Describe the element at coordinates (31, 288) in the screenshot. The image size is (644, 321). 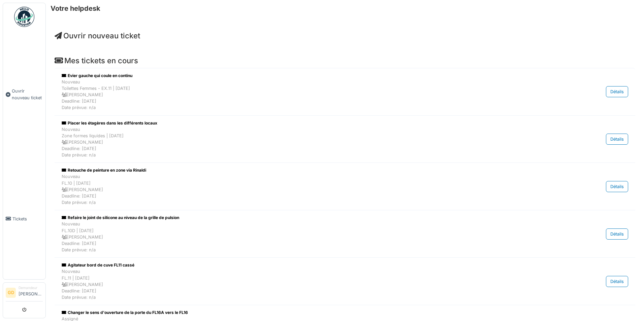
I see `div: Demandeur` at that location.